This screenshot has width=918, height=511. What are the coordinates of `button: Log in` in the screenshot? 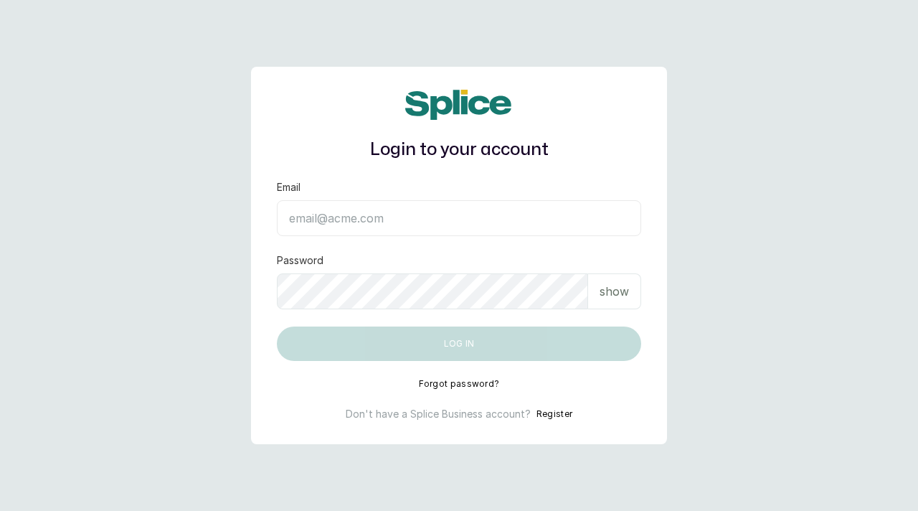 It's located at (459, 344).